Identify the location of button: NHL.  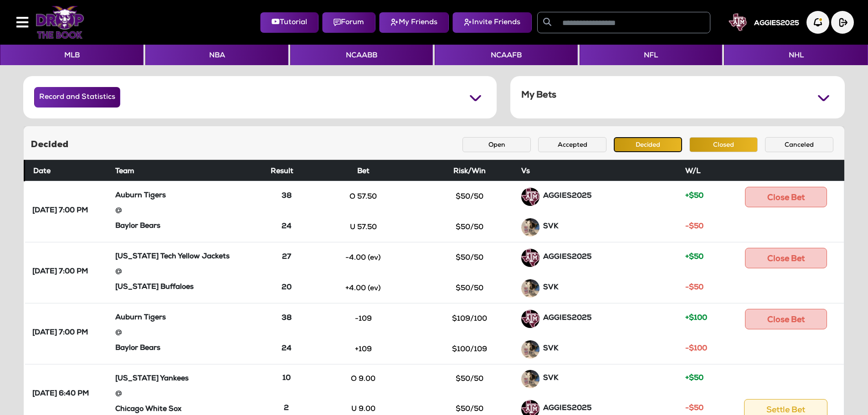
(796, 54).